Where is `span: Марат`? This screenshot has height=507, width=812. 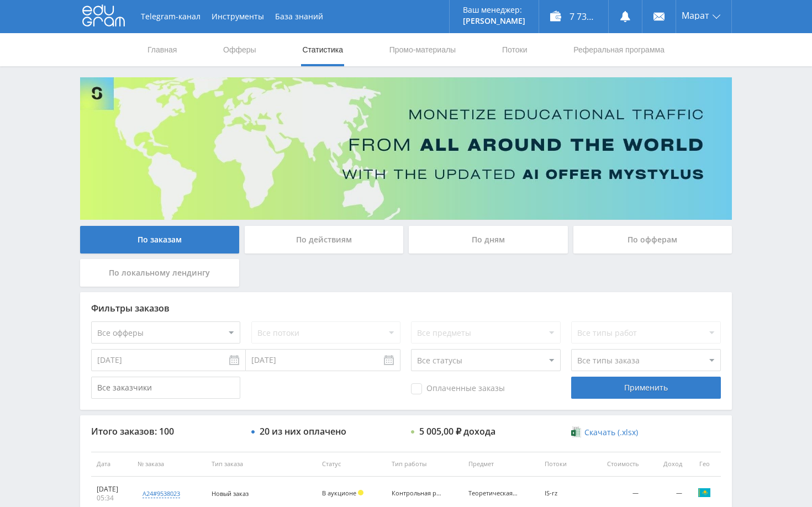 span: Марат is located at coordinates (696, 15).